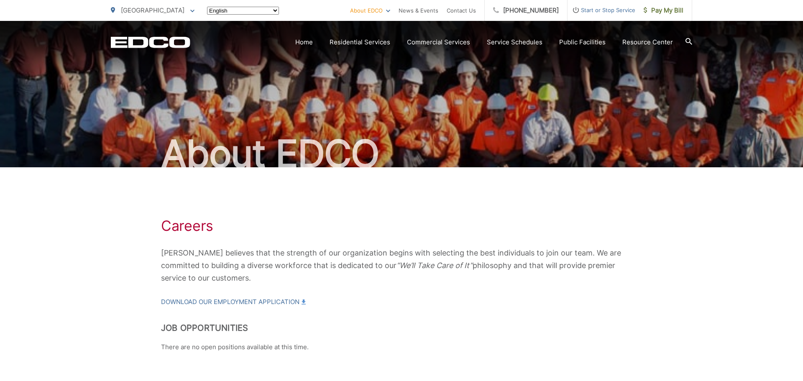 This screenshot has width=803, height=381. What do you see at coordinates (151, 42) in the screenshot?
I see `a: EDCD logo. Return to the homepage.` at bounding box center [151, 42].